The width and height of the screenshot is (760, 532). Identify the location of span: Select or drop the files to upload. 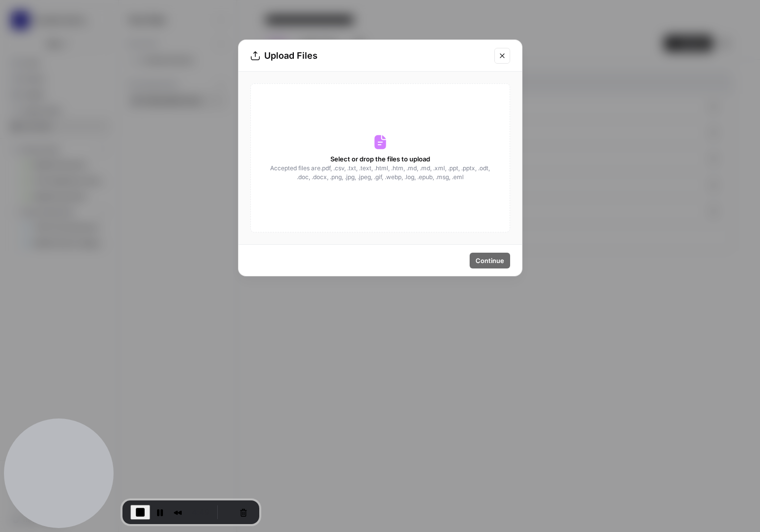
(380, 159).